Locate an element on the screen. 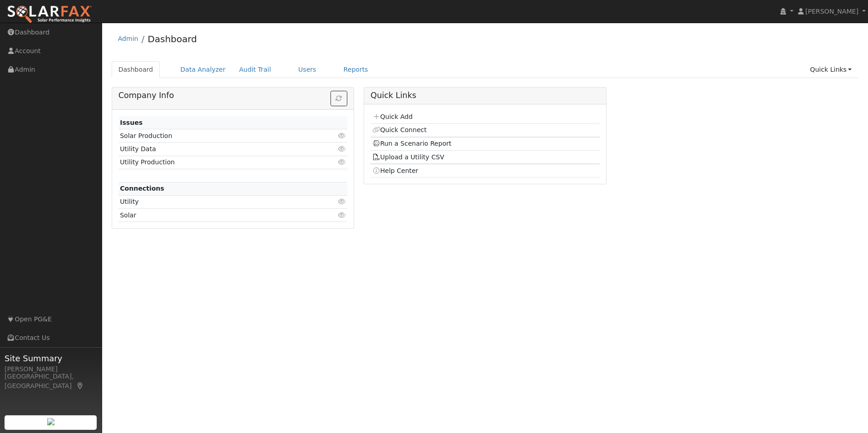 This screenshot has height=433, width=868. span: Site Summary is located at coordinates (51, 358).